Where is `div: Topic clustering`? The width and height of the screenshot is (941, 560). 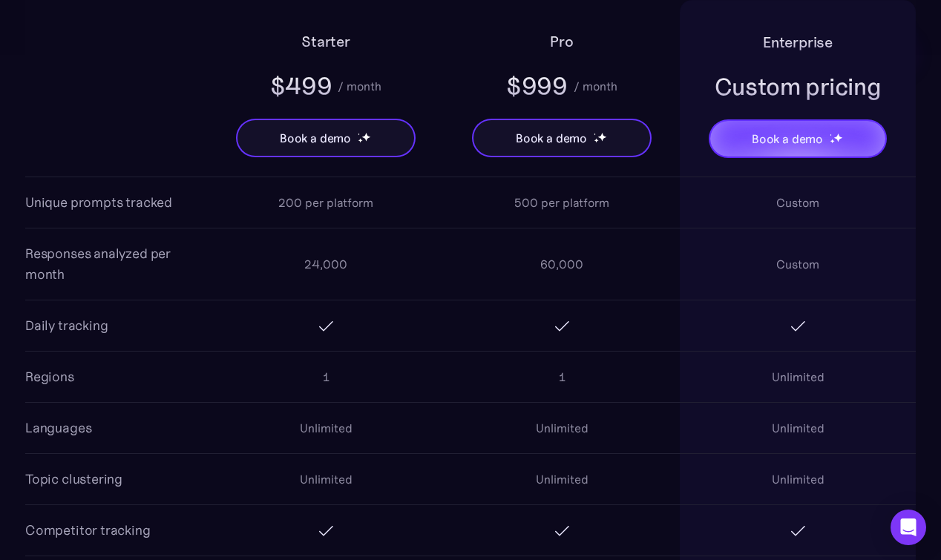 div: Topic clustering is located at coordinates (73, 479).